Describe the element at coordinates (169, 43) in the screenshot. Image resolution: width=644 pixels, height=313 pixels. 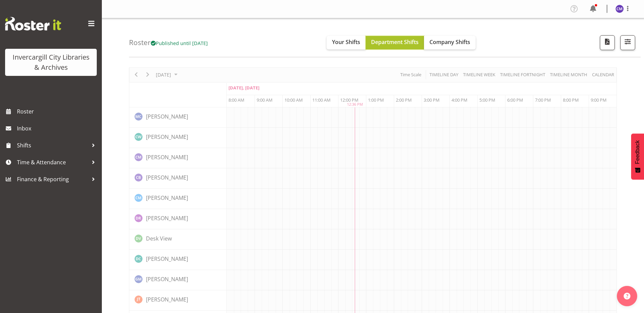
I see `h4: Roster` at that location.